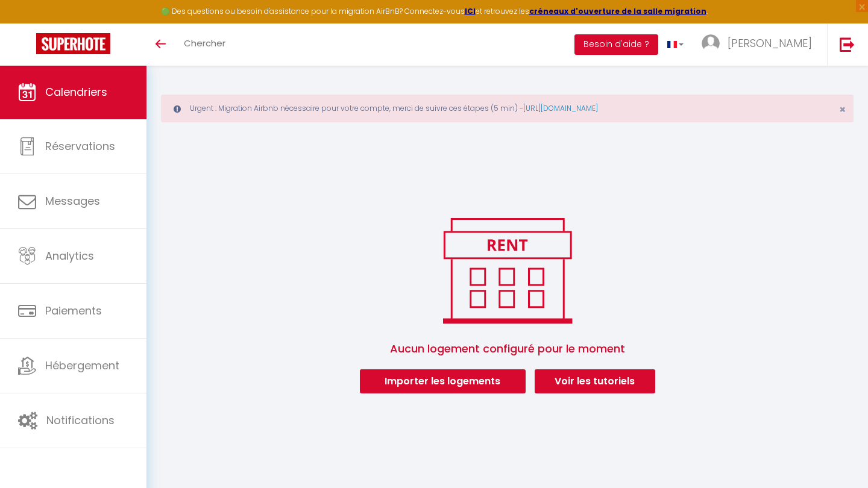 The height and width of the screenshot is (488, 868). I want to click on a: Chercher, so click(204, 45).